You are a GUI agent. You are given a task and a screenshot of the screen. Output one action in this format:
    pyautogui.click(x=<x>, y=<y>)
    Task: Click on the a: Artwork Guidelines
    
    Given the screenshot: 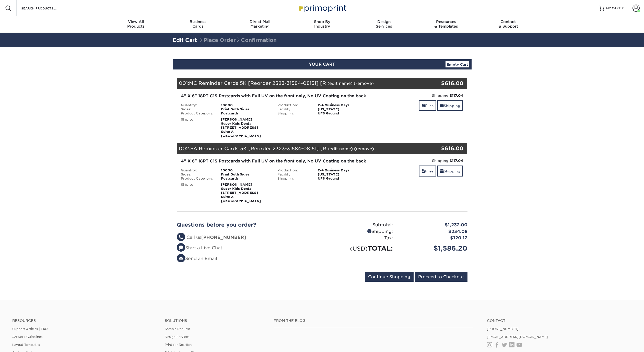 What is the action you would take?
    pyautogui.click(x=28, y=337)
    